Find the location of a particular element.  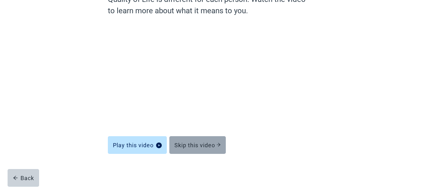

button: arrow-leftBack is located at coordinates (23, 178).